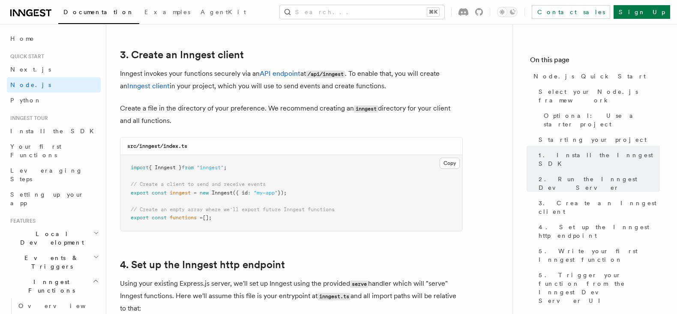  I want to click on a: Optional: Use a starter project, so click(600, 120).